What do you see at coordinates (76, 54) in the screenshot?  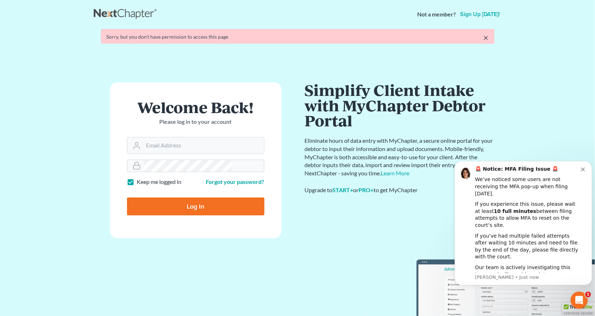 I see `div: If you experience this issue, please wait at least between filing attempts to allow MFA to reset ...` at bounding box center [76, 54].